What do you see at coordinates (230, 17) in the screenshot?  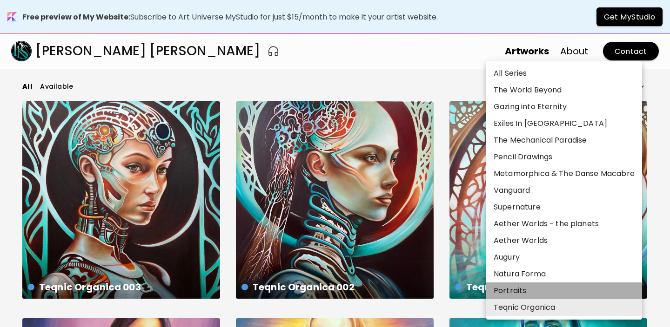 I see `p: Subscribe to Art Universe MyStudio for just $15/month to make it your artist website.` at bounding box center [230, 17].